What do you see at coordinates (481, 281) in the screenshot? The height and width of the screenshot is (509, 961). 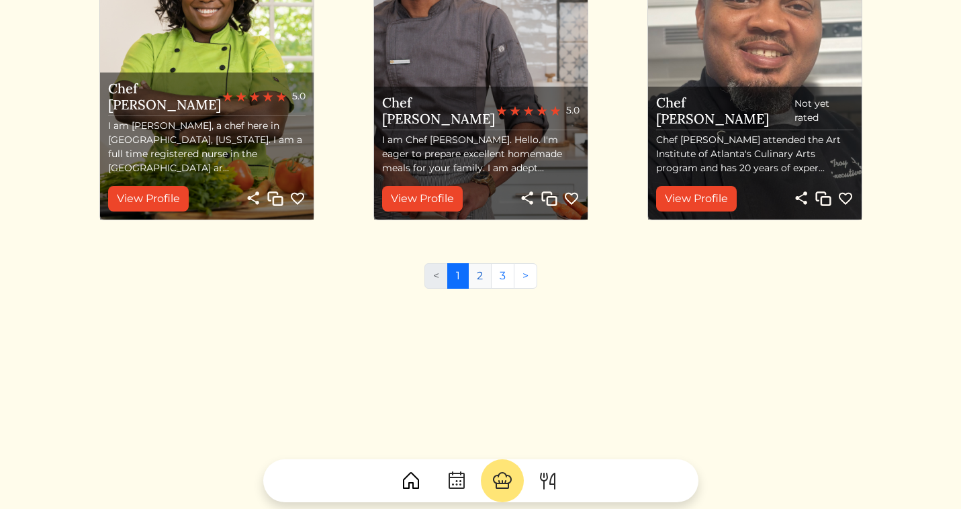 I see `nav: Pages` at bounding box center [481, 281].